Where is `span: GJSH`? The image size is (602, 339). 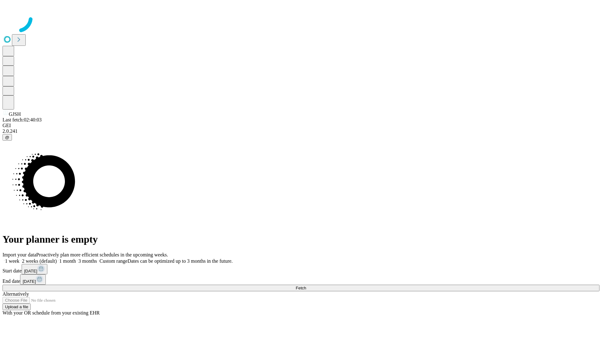 span: GJSH is located at coordinates (15, 114).